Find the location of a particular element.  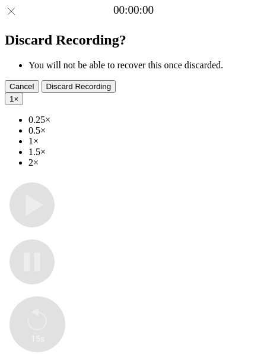

li: 1.5× is located at coordinates (145, 152).